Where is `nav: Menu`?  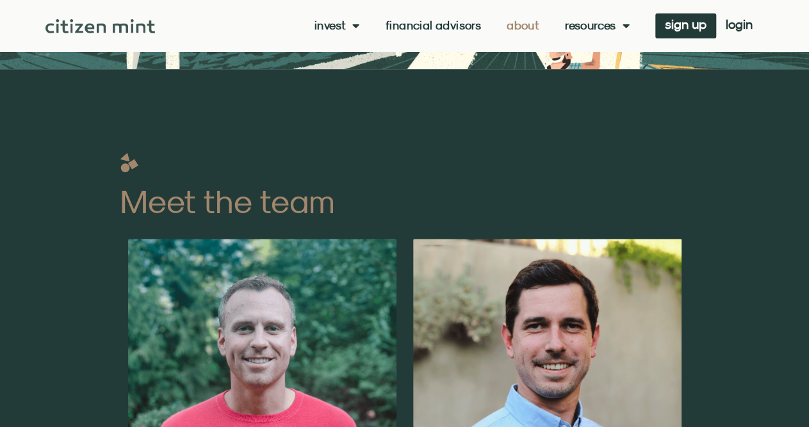
nav: Menu is located at coordinates (472, 26).